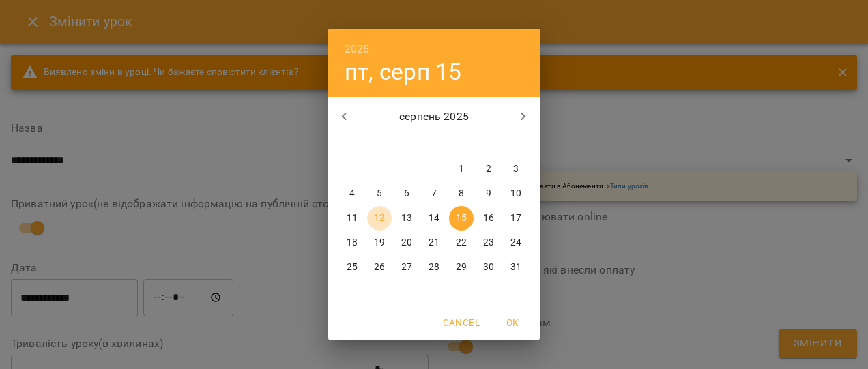  What do you see at coordinates (488, 169) in the screenshot?
I see `p: 2` at bounding box center [488, 169].